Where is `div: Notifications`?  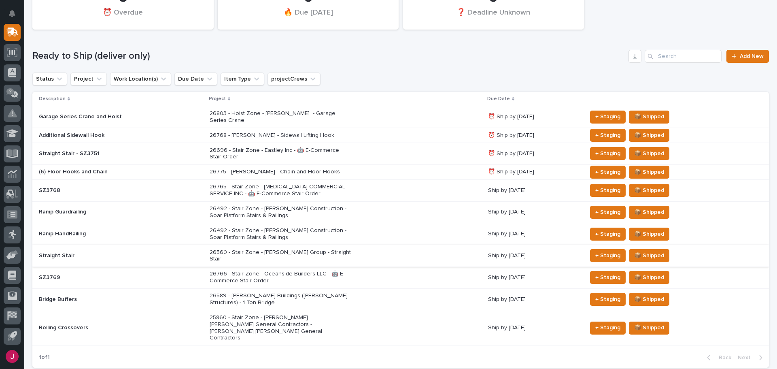 div: Notifications is located at coordinates (15, 16).